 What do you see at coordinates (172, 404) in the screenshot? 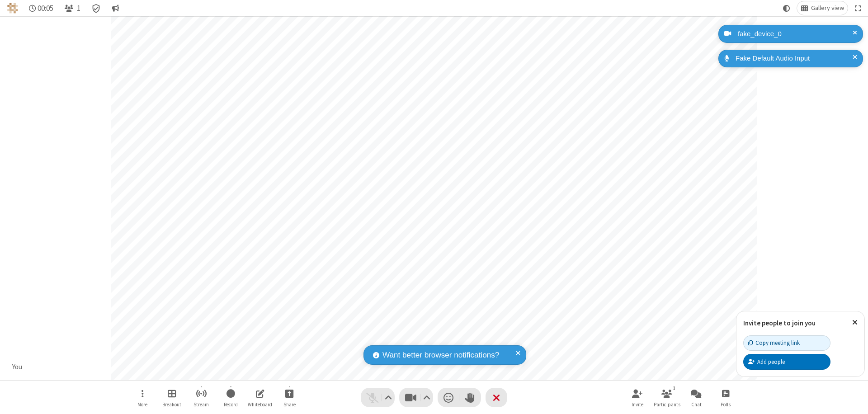
I see `span: Breakout` at bounding box center [172, 404].